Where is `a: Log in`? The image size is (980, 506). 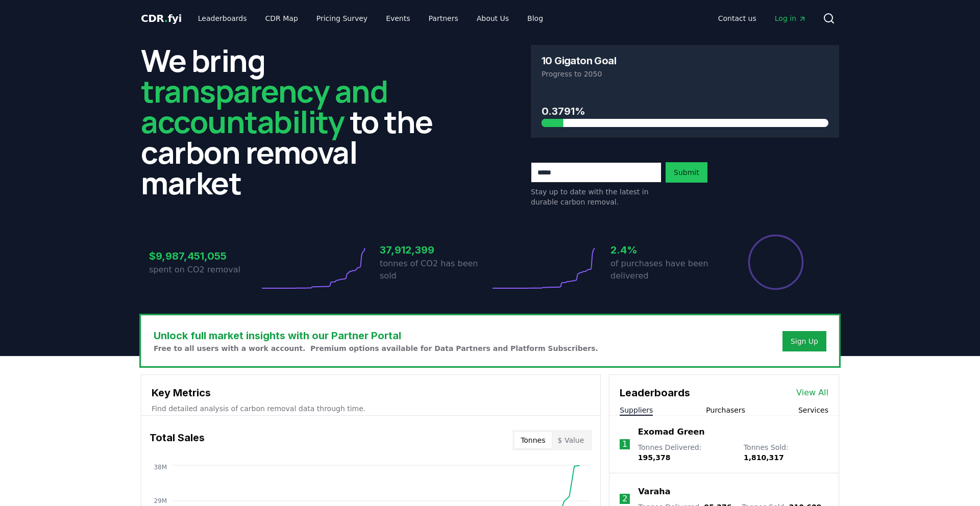
a: Log in is located at coordinates (790, 19).